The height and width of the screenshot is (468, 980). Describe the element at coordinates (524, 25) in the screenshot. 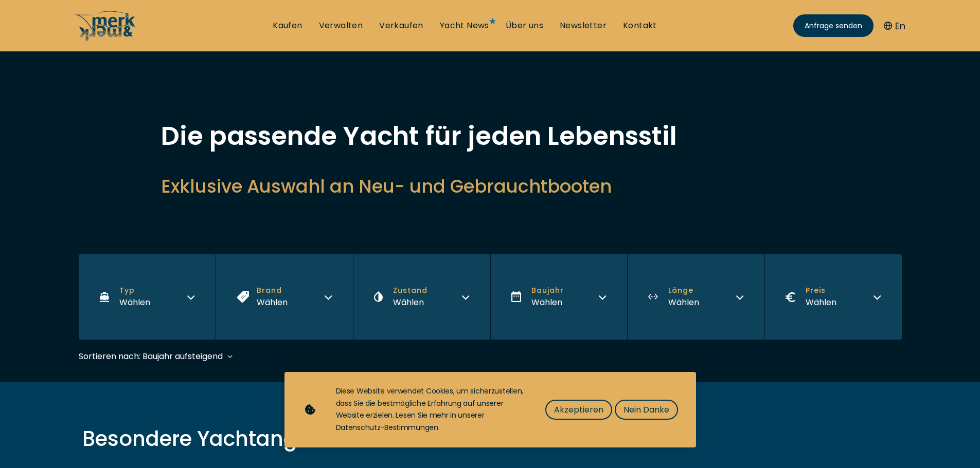

I see `a: Über uns` at that location.